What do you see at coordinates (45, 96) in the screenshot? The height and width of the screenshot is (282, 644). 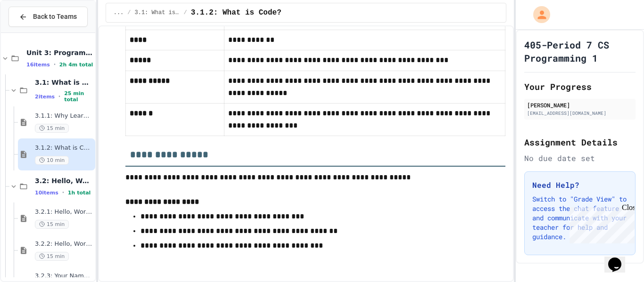 I see `span: 2 items` at bounding box center [45, 96].